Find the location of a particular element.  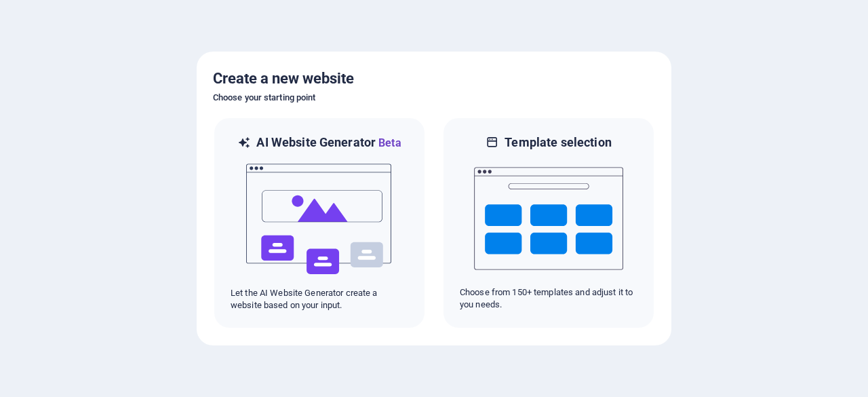

h6: AI Website Generator is located at coordinates (329, 142).